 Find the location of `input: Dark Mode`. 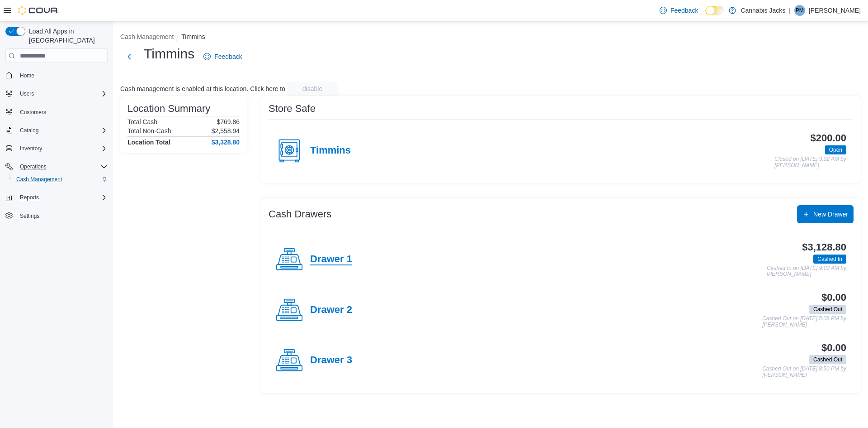

input: Dark Mode is located at coordinates (715, 10).